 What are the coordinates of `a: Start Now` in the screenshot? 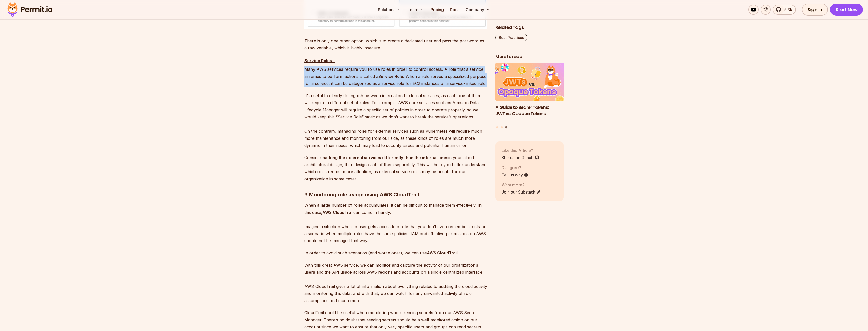 It's located at (846, 9).